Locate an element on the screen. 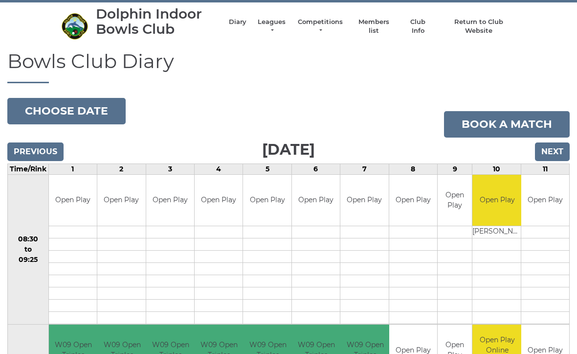  td: 10 is located at coordinates (496, 169).